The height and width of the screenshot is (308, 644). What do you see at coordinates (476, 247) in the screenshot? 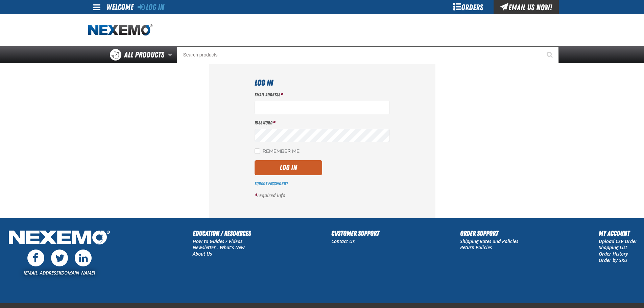
I see `a: Return Policies` at bounding box center [476, 247].